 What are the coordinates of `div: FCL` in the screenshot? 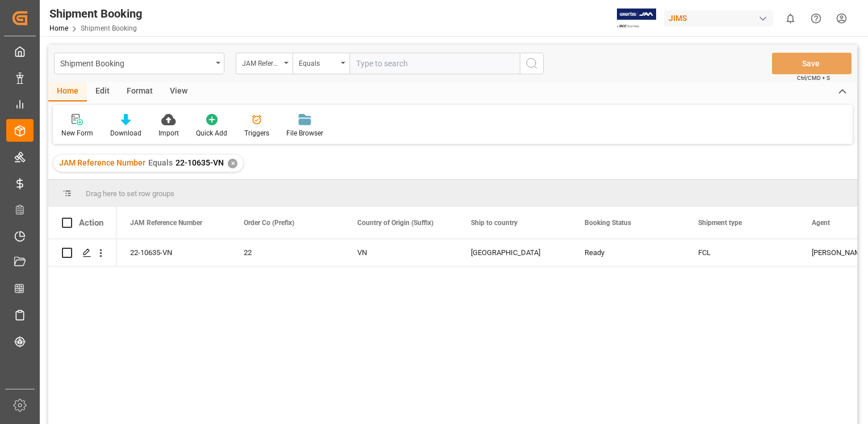 It's located at (741, 253).